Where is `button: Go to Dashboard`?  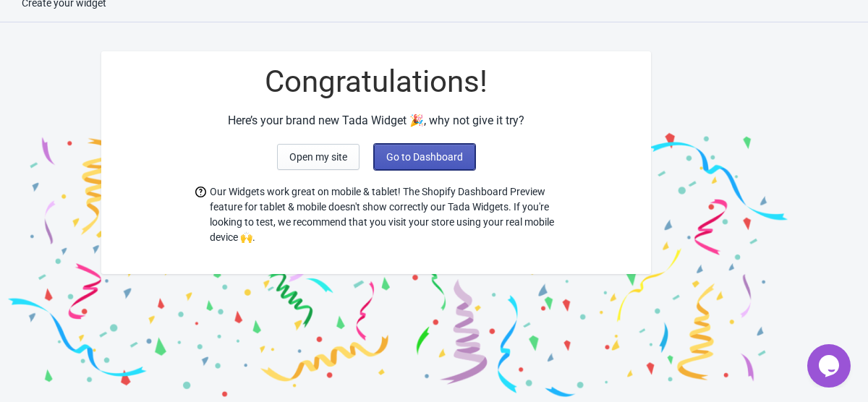
button: Go to Dashboard is located at coordinates (424, 157).